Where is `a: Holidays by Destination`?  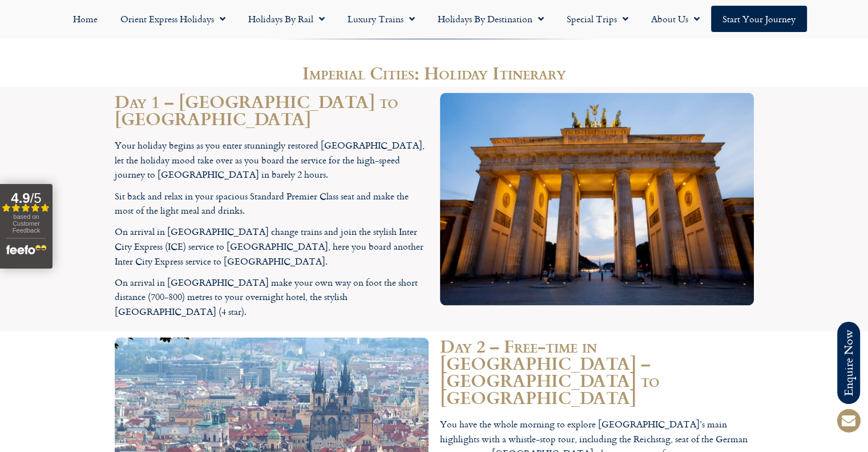
a: Holidays by Destination is located at coordinates (491, 19).